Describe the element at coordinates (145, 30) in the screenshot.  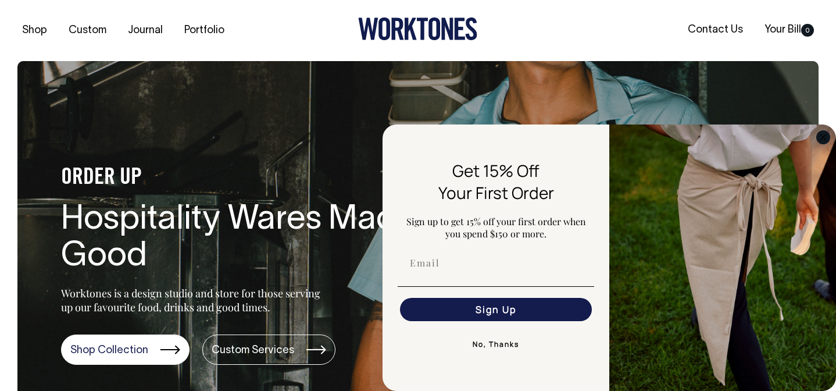
I see `a: Journal` at that location.